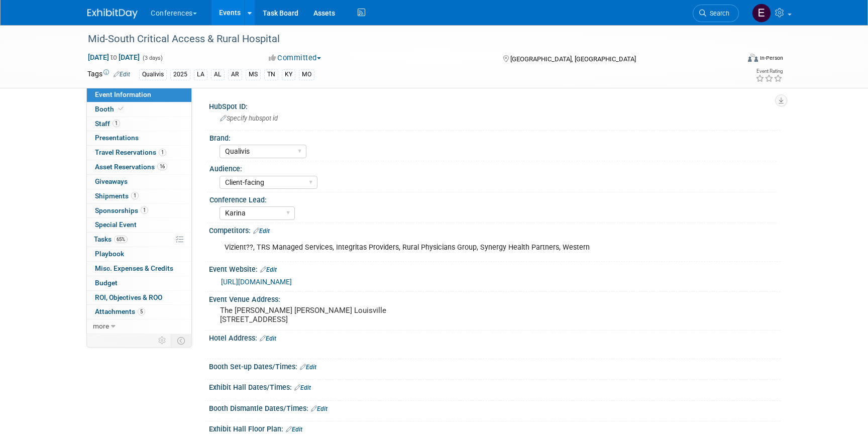 This screenshot has width=868, height=438. What do you see at coordinates (116, 196) in the screenshot?
I see `span: Shipments` at bounding box center [116, 196].